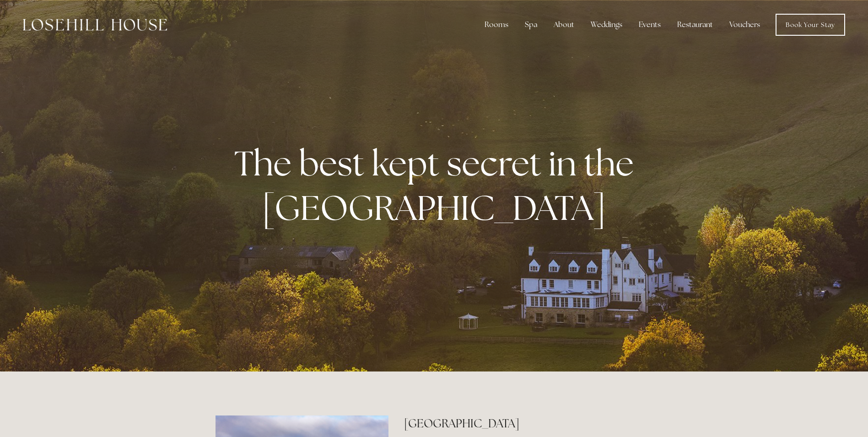  What do you see at coordinates (95, 25) in the screenshot?
I see `img: Losehill House` at bounding box center [95, 25].